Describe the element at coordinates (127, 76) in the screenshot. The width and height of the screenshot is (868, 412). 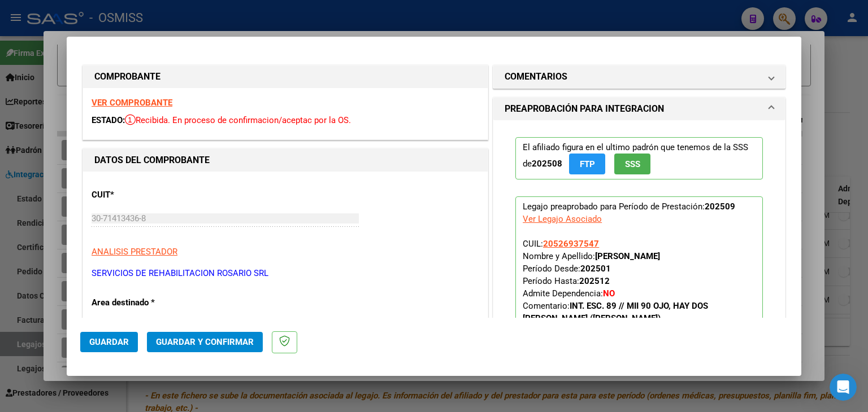
I see `strong: COMPROBANTE` at that location.